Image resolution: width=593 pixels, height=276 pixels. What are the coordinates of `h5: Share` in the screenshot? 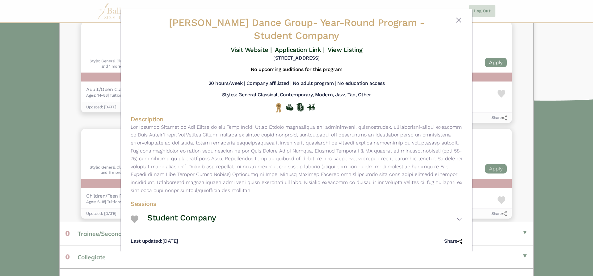 It's located at (453, 241).